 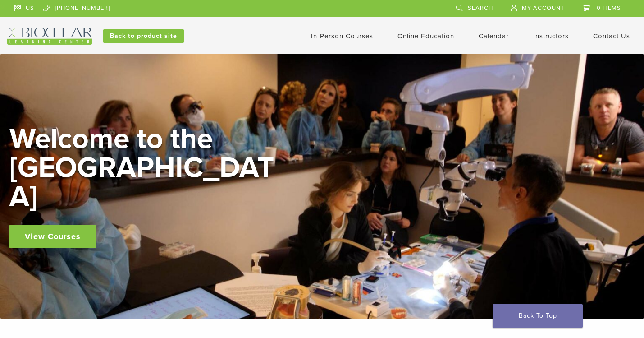 I want to click on a: Instructors, so click(x=551, y=36).